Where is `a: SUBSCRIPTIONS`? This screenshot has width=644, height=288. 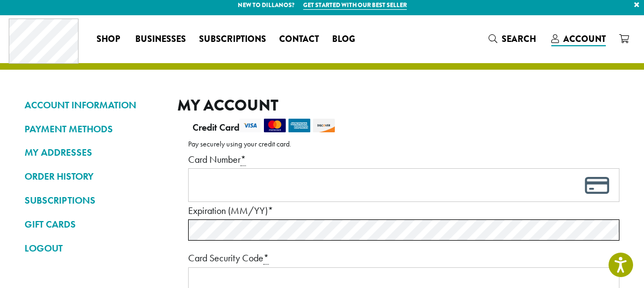
a: SUBSCRIPTIONS is located at coordinates (93, 201).